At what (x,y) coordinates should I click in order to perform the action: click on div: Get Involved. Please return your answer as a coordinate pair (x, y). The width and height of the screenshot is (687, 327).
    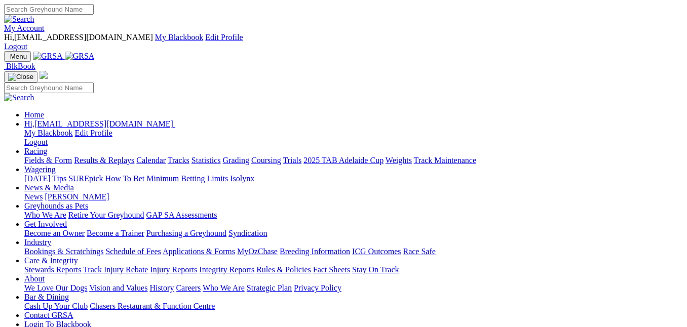
    Looking at the image, I should click on (354, 234).